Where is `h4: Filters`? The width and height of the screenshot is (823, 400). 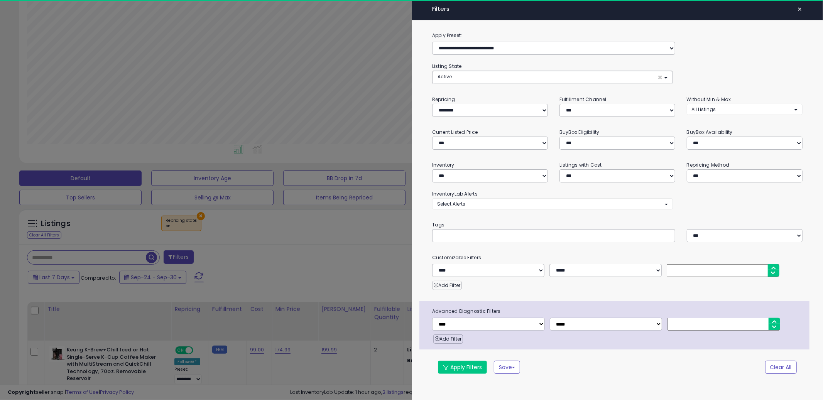
h4: Filters is located at coordinates (617, 9).